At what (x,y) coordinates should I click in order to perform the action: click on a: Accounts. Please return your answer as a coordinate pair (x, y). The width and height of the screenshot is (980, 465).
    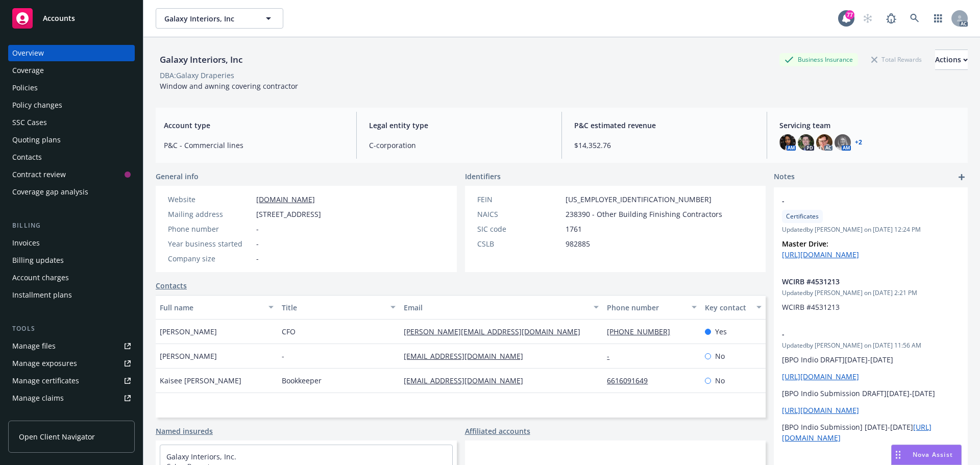
    Looking at the image, I should click on (71, 18).